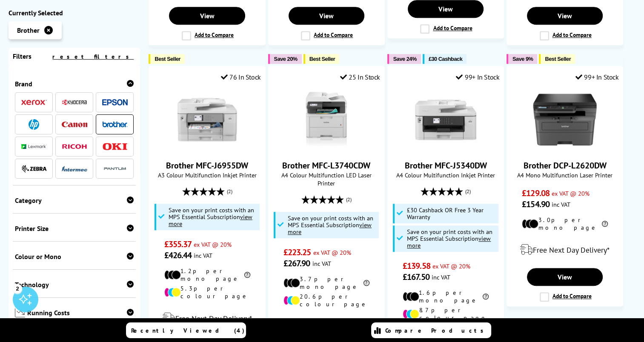 The height and width of the screenshot is (342, 644). I want to click on span: £223.25, so click(297, 253).